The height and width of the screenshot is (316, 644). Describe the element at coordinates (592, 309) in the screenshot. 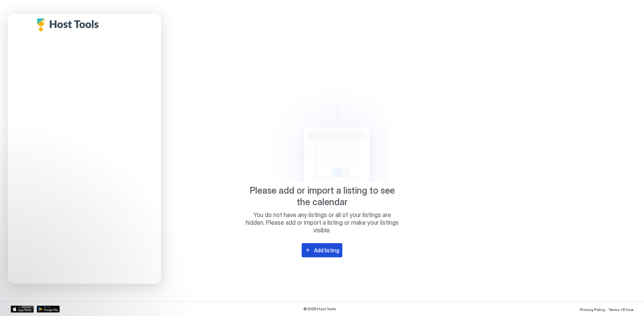

I see `a: Privacy Policy` at that location.